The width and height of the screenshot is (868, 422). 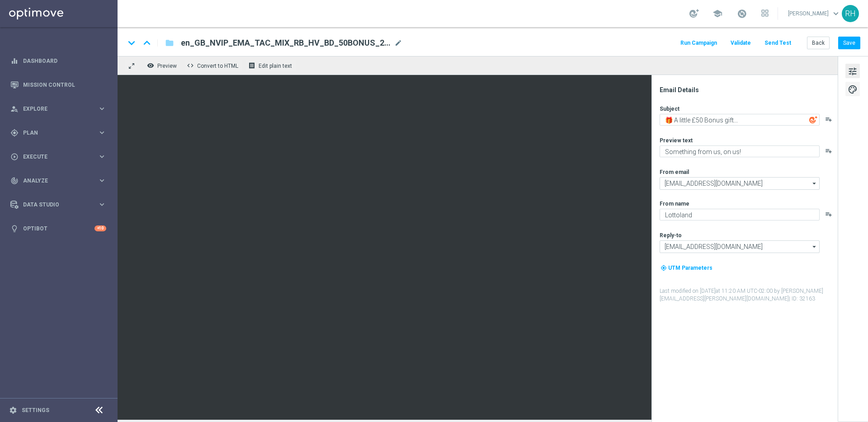 I want to click on span: palette, so click(x=852, y=89).